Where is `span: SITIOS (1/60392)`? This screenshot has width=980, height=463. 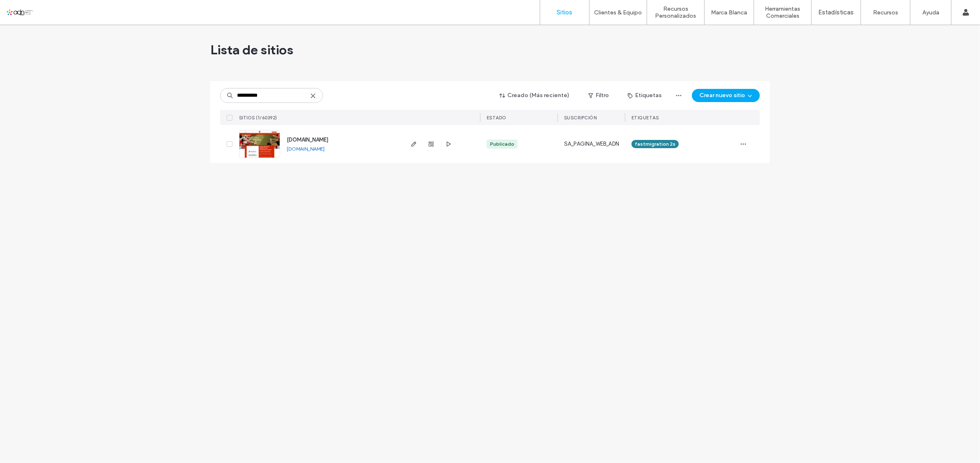
span: SITIOS (1/60392) is located at coordinates (258, 117).